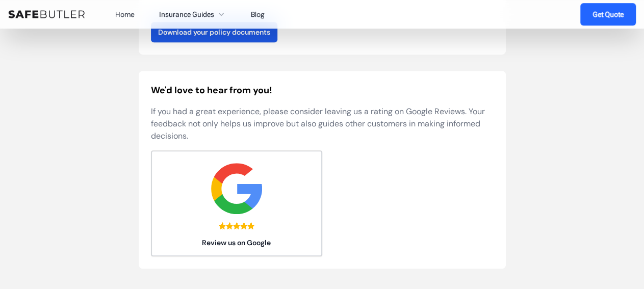 This screenshot has height=289, width=644. I want to click on div: 5.0, so click(237, 226).